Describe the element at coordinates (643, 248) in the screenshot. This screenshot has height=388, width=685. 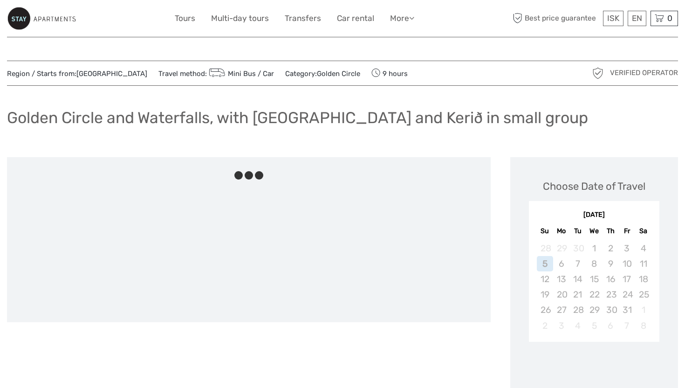
I see `div: Not available Saturday, October 4th, 2025` at that location.